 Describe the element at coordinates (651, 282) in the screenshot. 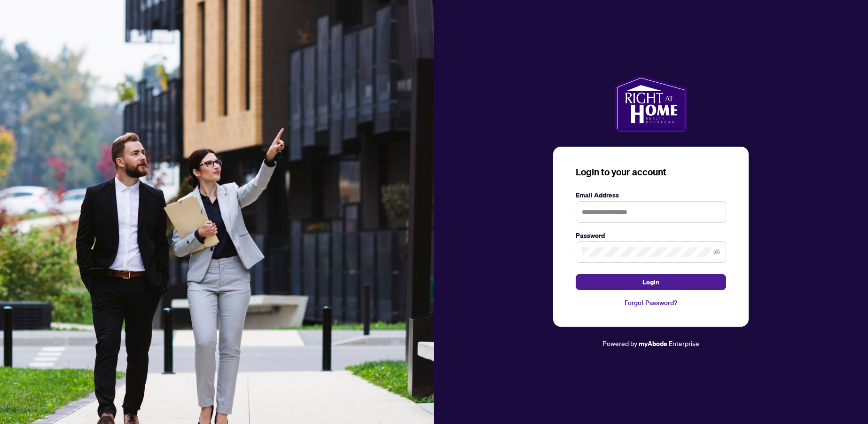

I see `span: Login` at that location.